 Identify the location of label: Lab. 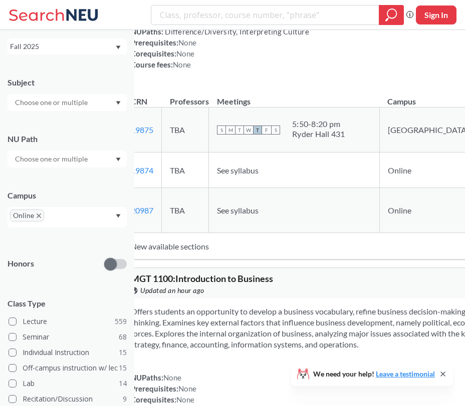
(68, 384).